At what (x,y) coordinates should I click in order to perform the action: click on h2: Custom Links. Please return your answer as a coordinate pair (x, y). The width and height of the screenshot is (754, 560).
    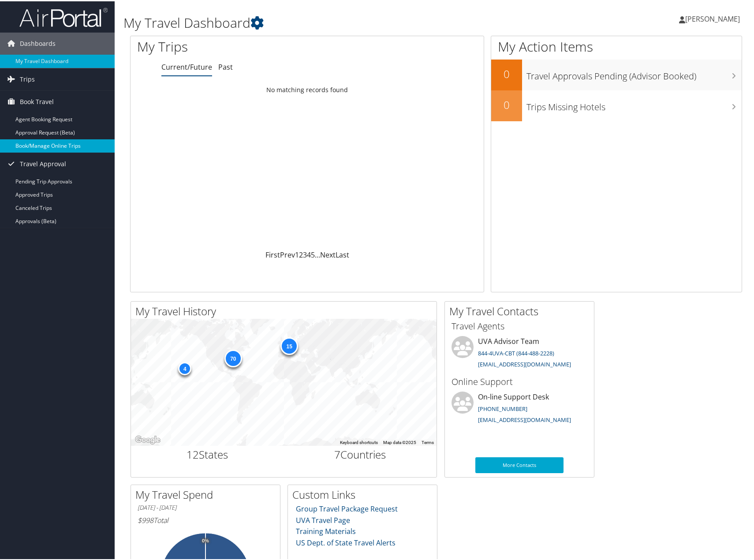
    Looking at the image, I should click on (364, 493).